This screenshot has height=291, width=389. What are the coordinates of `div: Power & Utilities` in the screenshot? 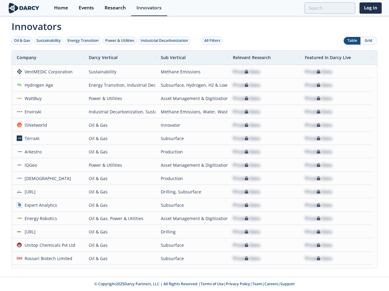 It's located at (120, 165).